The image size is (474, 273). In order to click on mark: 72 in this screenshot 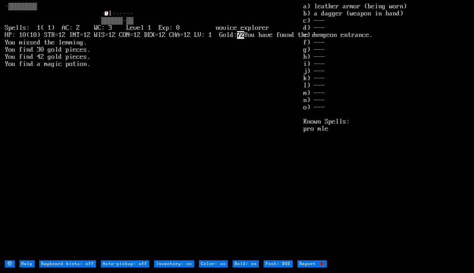, I will do `click(240, 35)`.